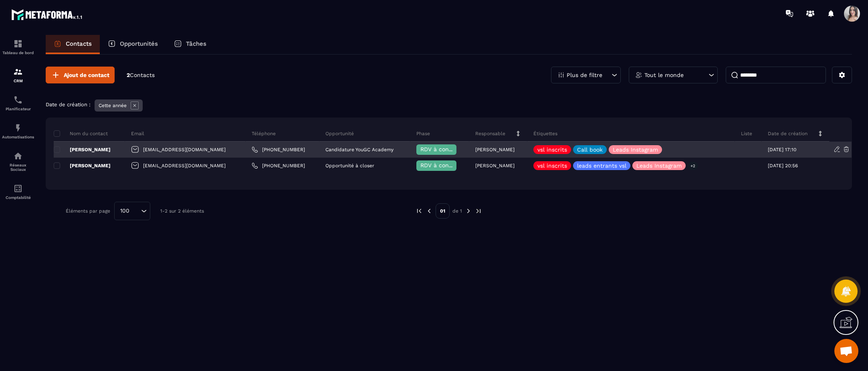 This screenshot has height=371, width=868. What do you see at coordinates (545, 134) in the screenshot?
I see `p: Étiquettes` at bounding box center [545, 134].